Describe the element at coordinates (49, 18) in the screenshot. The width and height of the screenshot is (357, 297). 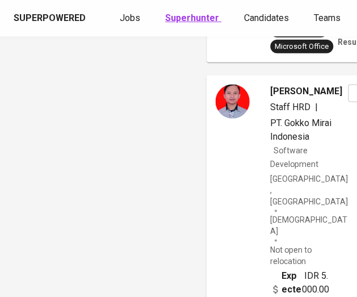
I see `div: Superpowered` at that location.